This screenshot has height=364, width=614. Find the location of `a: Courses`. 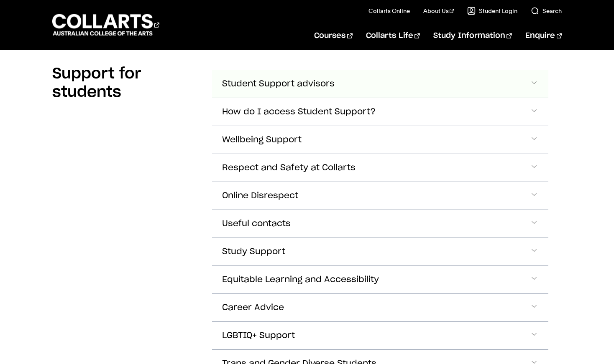

a: Courses is located at coordinates (333, 36).